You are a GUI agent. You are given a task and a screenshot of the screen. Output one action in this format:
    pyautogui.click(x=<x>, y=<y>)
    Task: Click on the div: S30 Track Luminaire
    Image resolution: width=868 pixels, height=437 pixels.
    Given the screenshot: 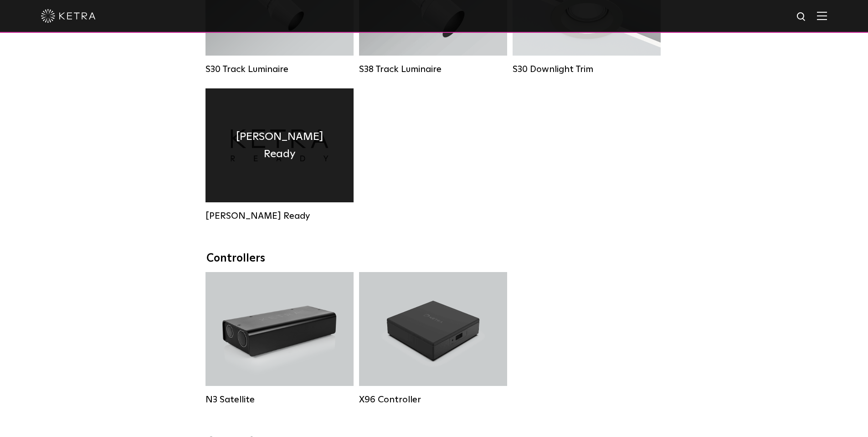 What is the action you would take?
    pyautogui.click(x=279, y=69)
    